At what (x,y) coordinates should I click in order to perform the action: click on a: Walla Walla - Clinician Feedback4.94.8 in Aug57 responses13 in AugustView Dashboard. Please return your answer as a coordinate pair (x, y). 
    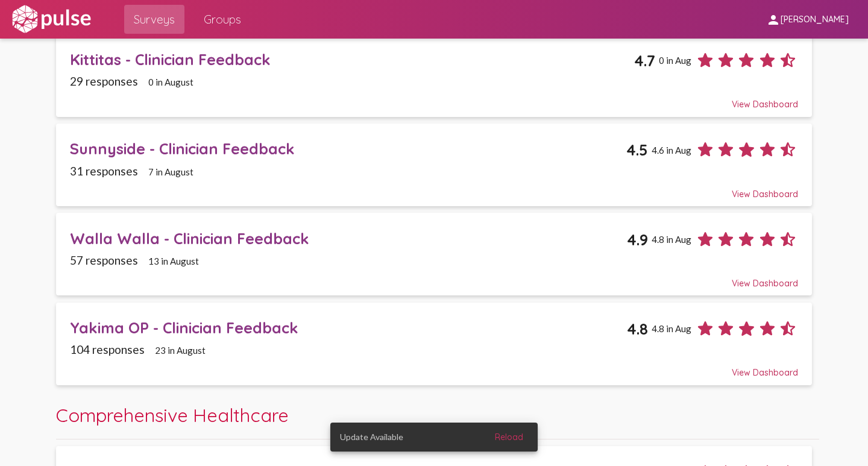
    Looking at the image, I should click on (434, 254).